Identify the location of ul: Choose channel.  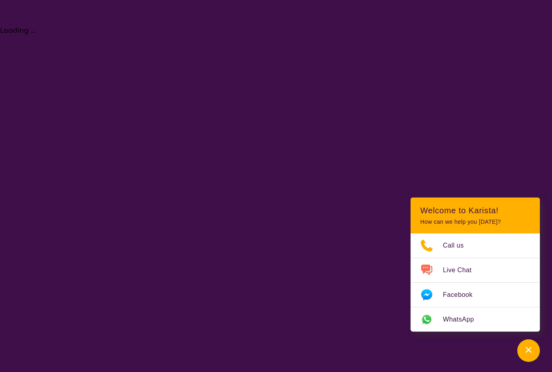
(476, 283).